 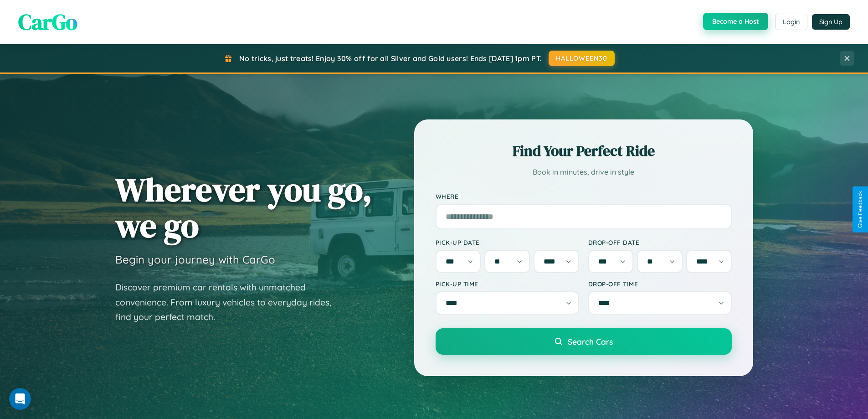 I want to click on button: HALLOWEEN30, so click(x=582, y=58).